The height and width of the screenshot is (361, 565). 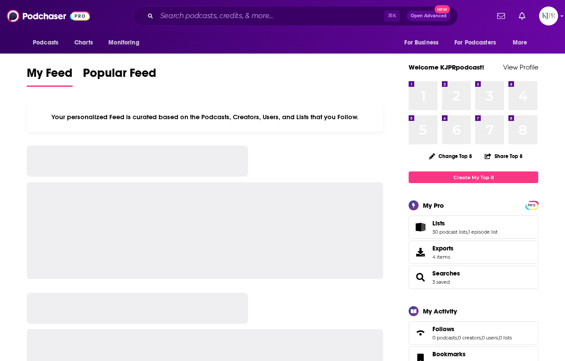 I want to click on span: More, so click(x=521, y=43).